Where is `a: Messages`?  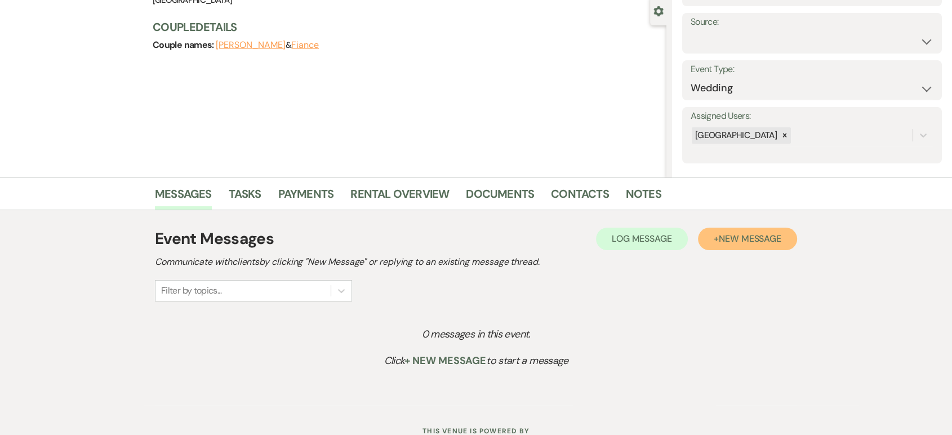
a: Messages is located at coordinates (183, 197).